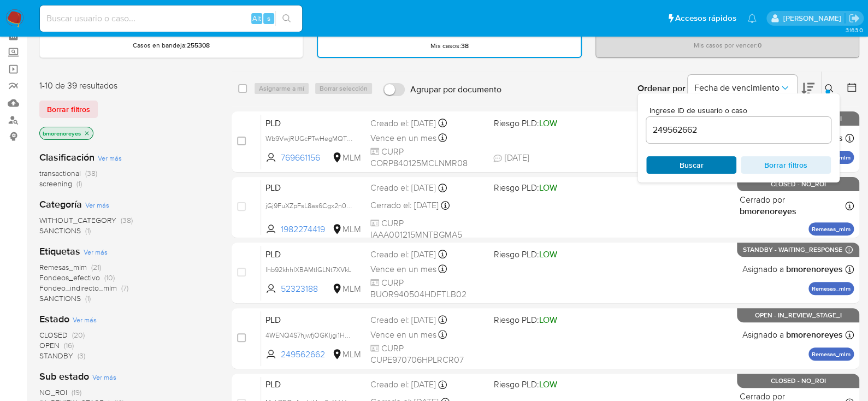 Image resolution: width=868 pixels, height=401 pixels. I want to click on p: brenda.morenoreyes@mercadolibre.com.mx, so click(814, 18).